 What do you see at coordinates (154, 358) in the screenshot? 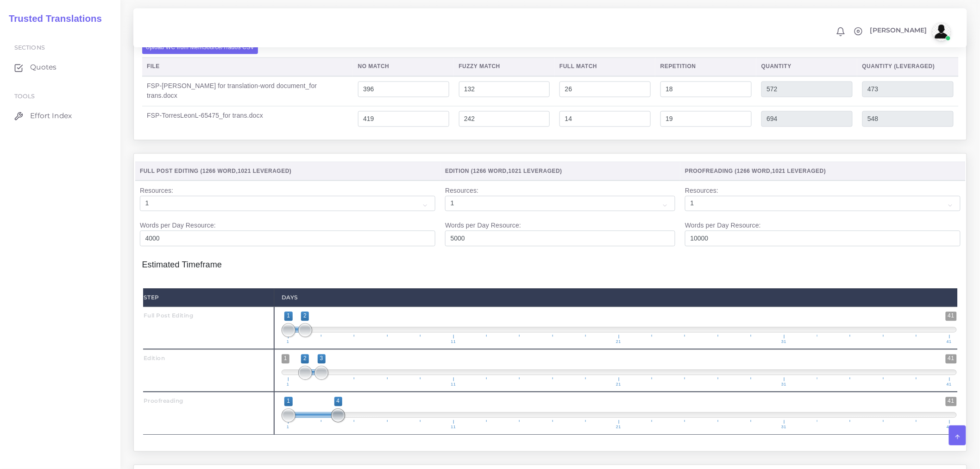
I see `strong: Edition` at bounding box center [154, 358].